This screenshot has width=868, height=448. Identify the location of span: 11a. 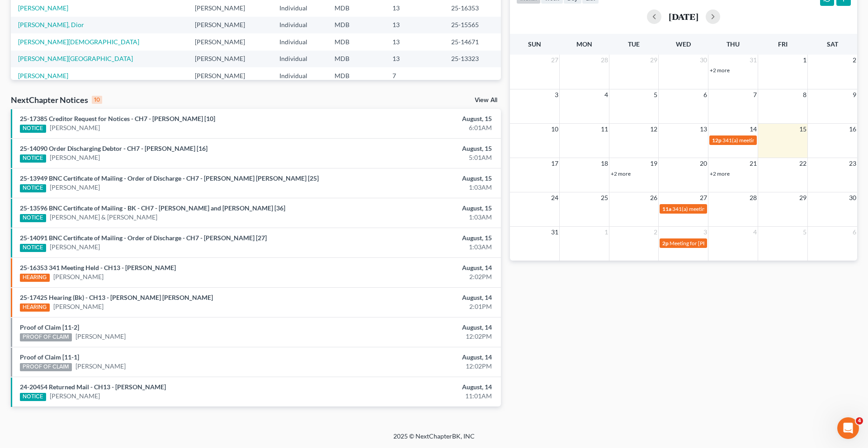
(667, 209).